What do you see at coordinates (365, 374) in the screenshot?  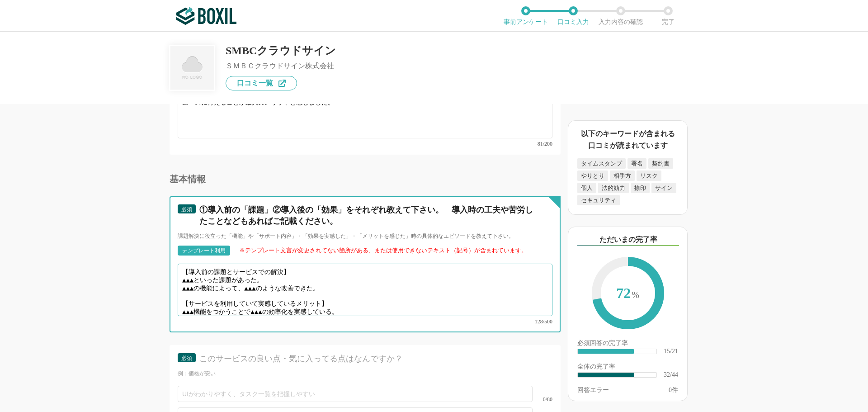 I see `div: 例：価格が安い` at bounding box center [365, 374].